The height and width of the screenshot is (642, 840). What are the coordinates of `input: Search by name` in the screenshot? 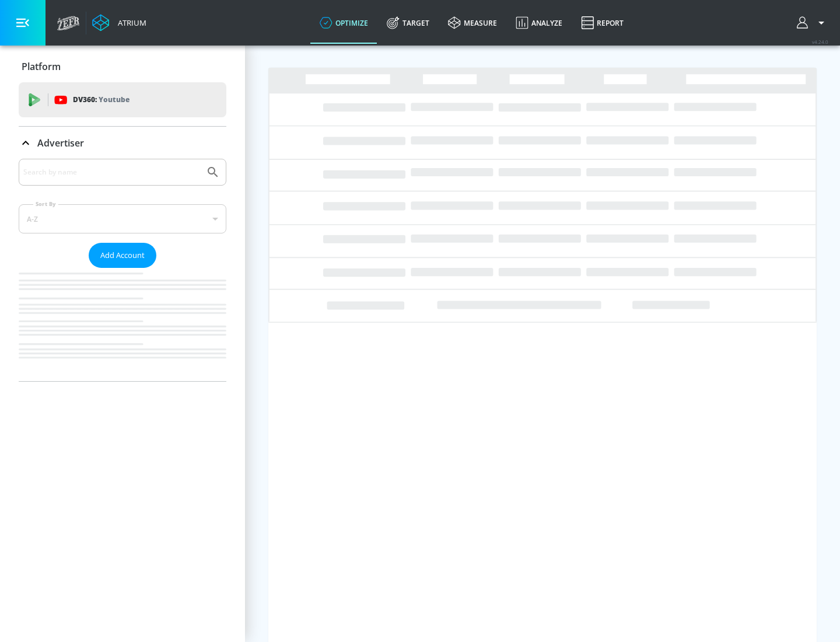 It's located at (111, 172).